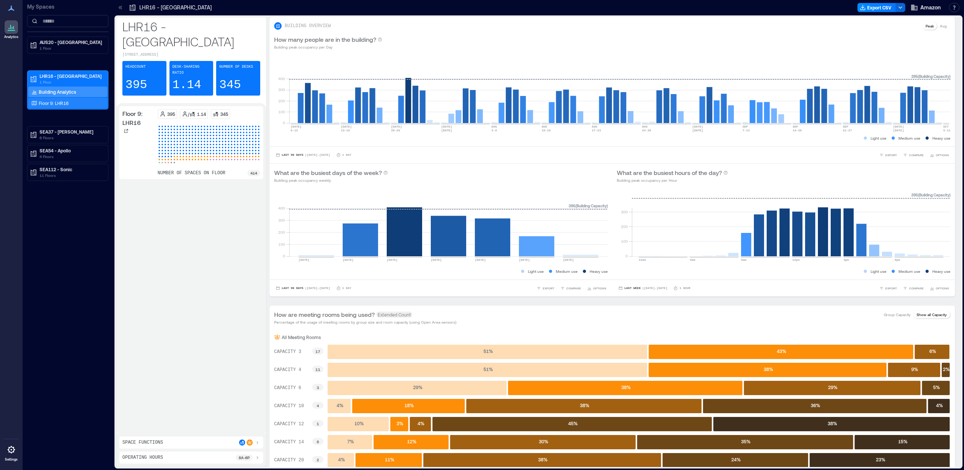 The height and width of the screenshot is (470, 964). What do you see at coordinates (136, 67) in the screenshot?
I see `p: Headcount` at bounding box center [136, 67].